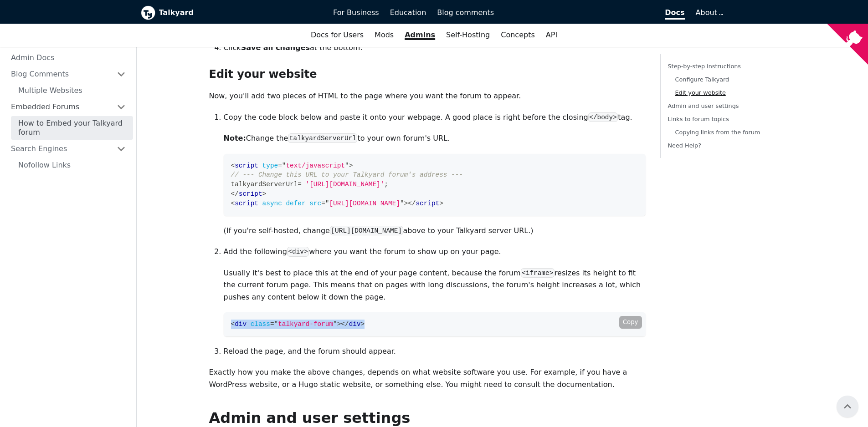 The height and width of the screenshot is (427, 868). What do you see at coordinates (709, 13) in the screenshot?
I see `span: About` at bounding box center [709, 13].